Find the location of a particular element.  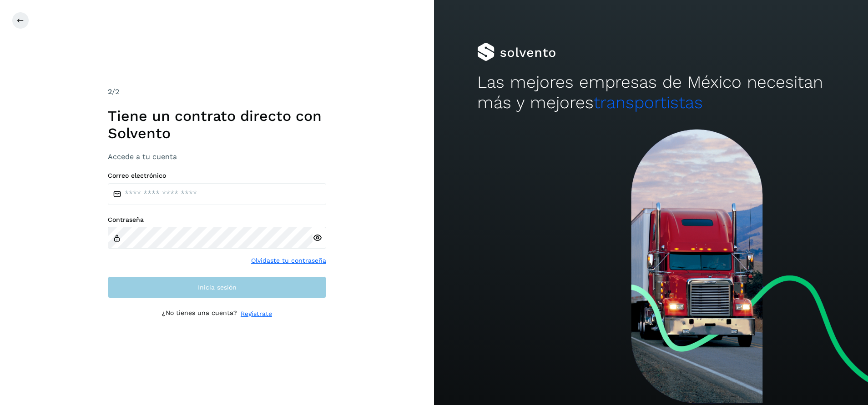

p: ¿No tienes una cuenta? is located at coordinates (199, 313).